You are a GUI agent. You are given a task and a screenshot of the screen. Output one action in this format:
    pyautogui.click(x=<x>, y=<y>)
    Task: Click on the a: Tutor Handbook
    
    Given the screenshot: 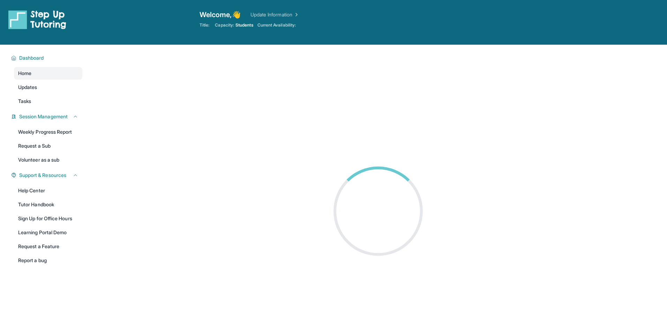 What is the action you would take?
    pyautogui.click(x=48, y=204)
    